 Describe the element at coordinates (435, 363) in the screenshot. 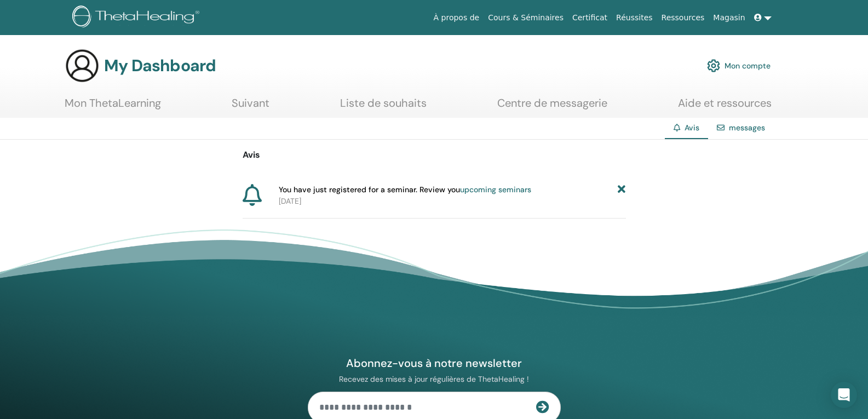

I see `h4: Abonnez-vous à notre newsletter` at that location.